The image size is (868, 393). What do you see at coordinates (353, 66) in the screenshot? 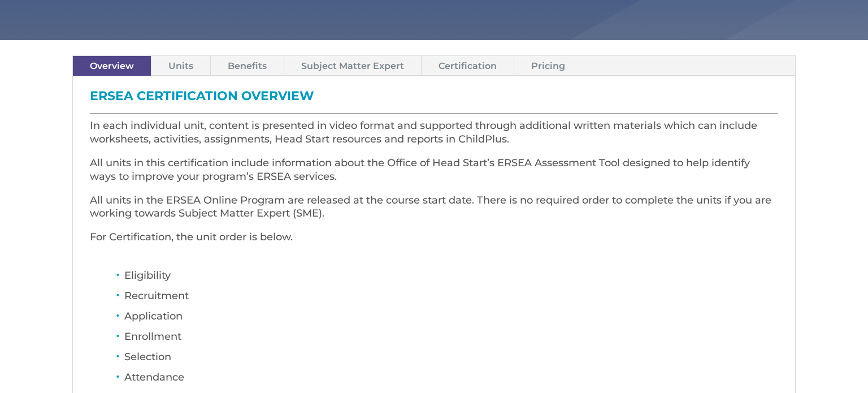
I see `a: Subject Matter Expert` at bounding box center [353, 66].